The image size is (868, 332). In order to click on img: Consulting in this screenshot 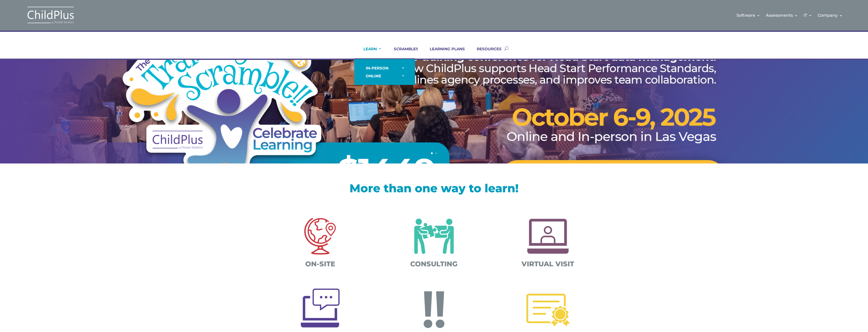, I will do `click(434, 236)`.